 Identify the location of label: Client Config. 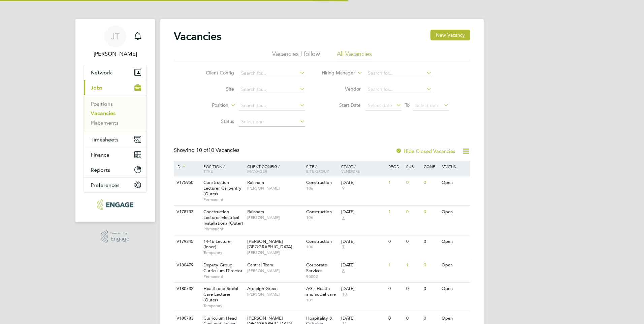
(215, 73).